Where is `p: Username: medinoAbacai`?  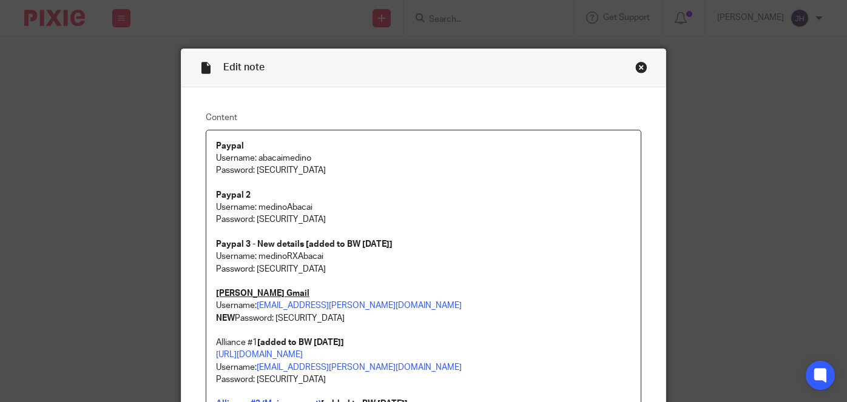
p: Username: medinoAbacai is located at coordinates (424, 208).